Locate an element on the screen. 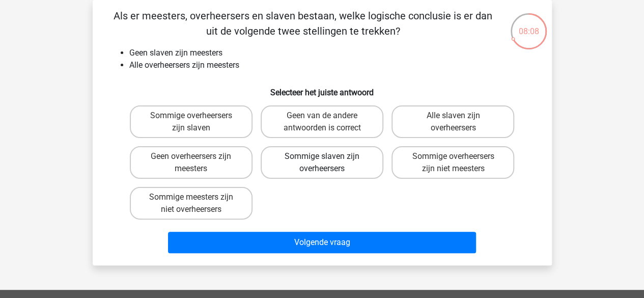  div: 08:08 is located at coordinates (528, 25).